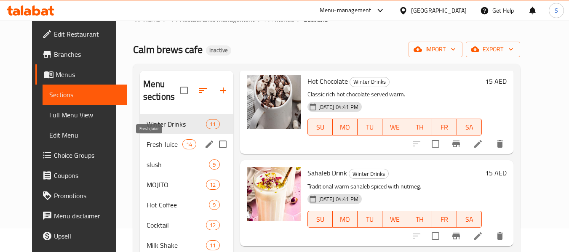 This screenshot has height=252, width=569. What do you see at coordinates (327, 173) in the screenshot?
I see `span: Sahaleb Drink` at bounding box center [327, 173].